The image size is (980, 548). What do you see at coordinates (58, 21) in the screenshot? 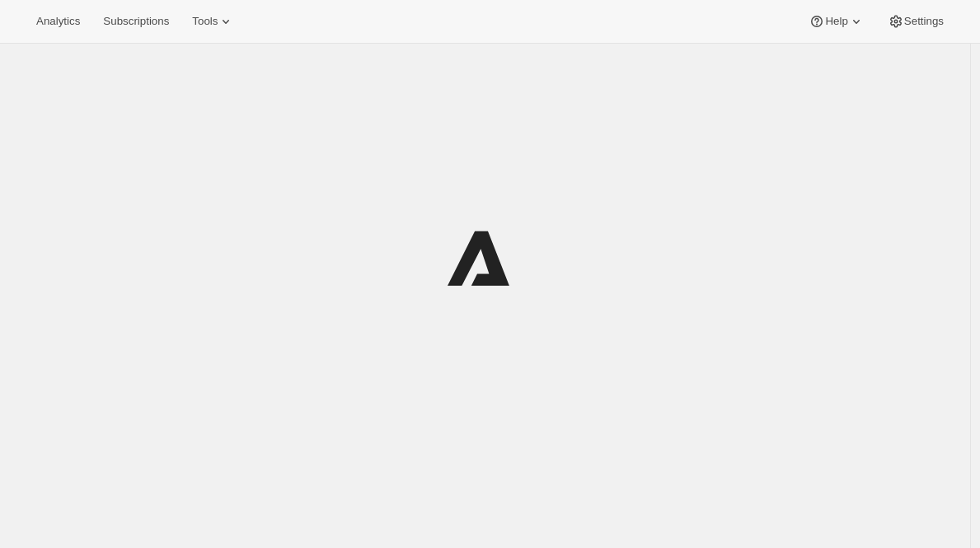
I see `button: Analytics` at bounding box center [58, 21].